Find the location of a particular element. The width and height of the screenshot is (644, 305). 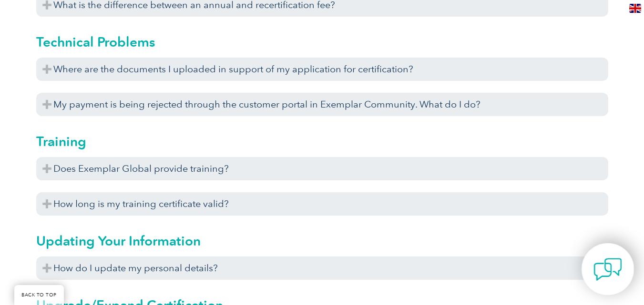

h3: How long is my training certificate valid? is located at coordinates (322, 204).